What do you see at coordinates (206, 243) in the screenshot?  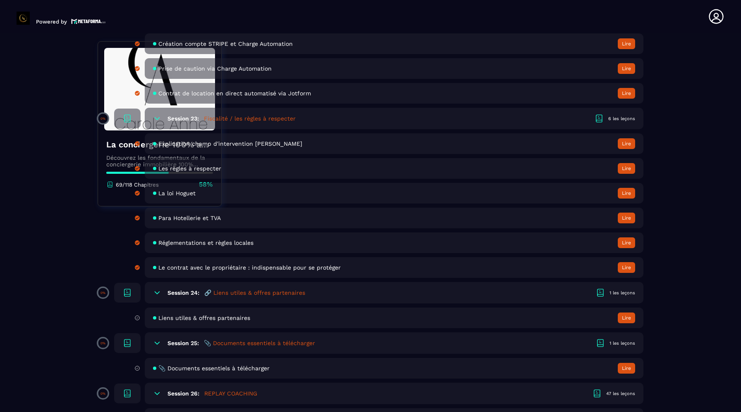 I see `span: Réglementations et règles locales` at bounding box center [206, 243].